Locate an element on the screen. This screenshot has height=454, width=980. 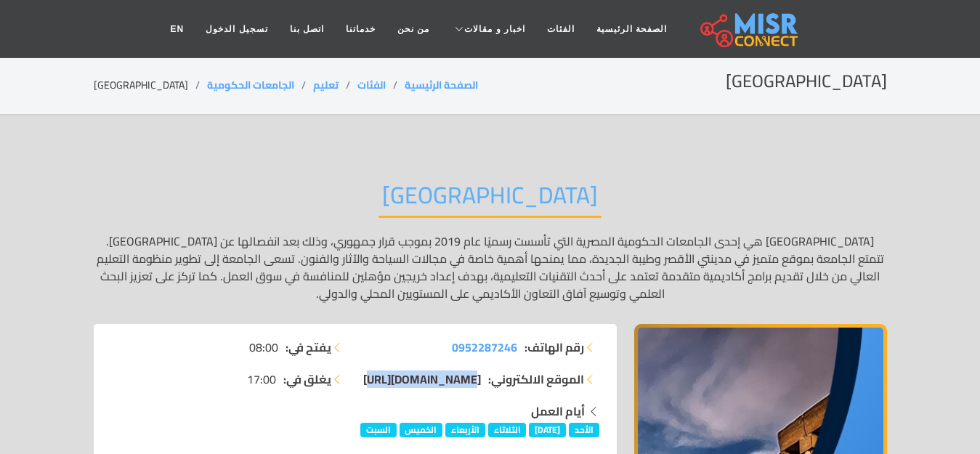
a: EN is located at coordinates (177, 29).